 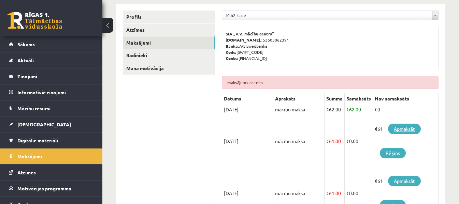 What do you see at coordinates (51, 76) in the screenshot?
I see `a: Ziņojumi` at bounding box center [51, 76].